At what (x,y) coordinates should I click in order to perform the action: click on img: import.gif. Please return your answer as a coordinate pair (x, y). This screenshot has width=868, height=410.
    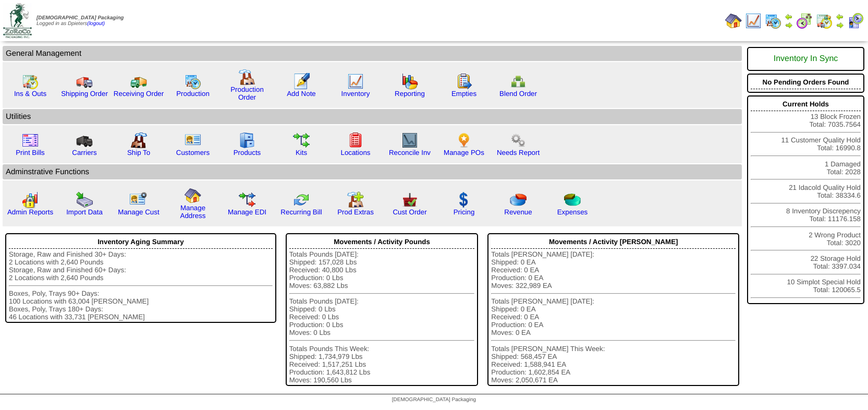
    Looking at the image, I should click on (85, 200).